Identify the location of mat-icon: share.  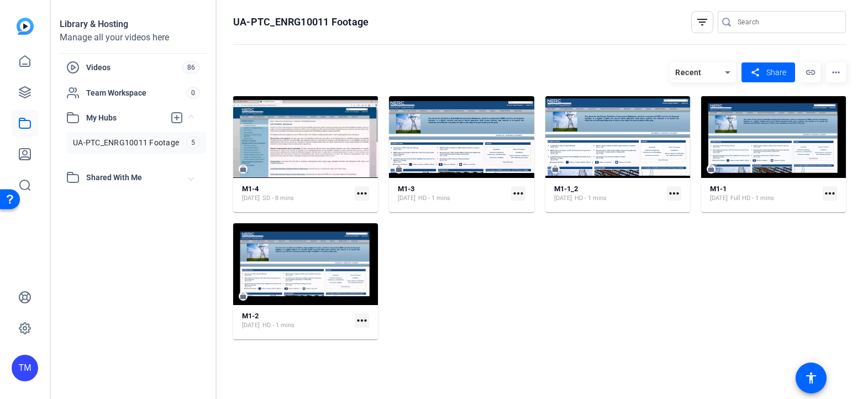
(755, 72).